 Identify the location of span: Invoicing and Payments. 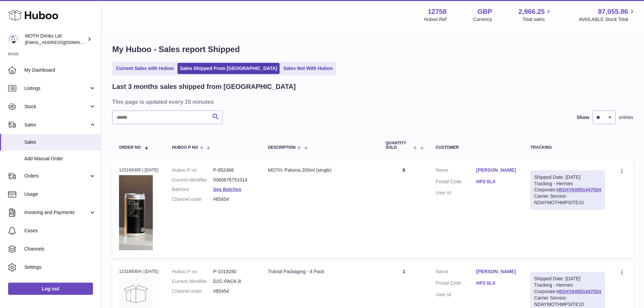
(57, 212).